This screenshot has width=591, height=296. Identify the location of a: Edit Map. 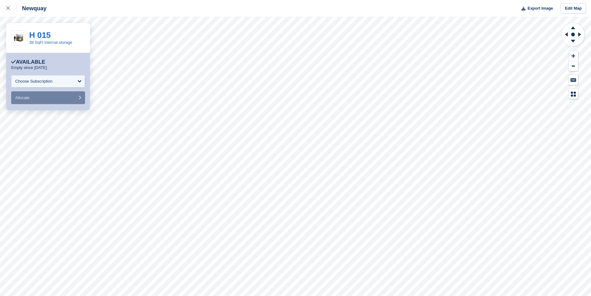
(573, 8).